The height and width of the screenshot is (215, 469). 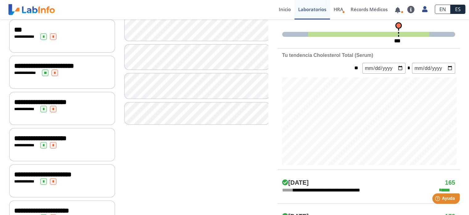 I want to click on span: Ayuda, so click(x=34, y=7).